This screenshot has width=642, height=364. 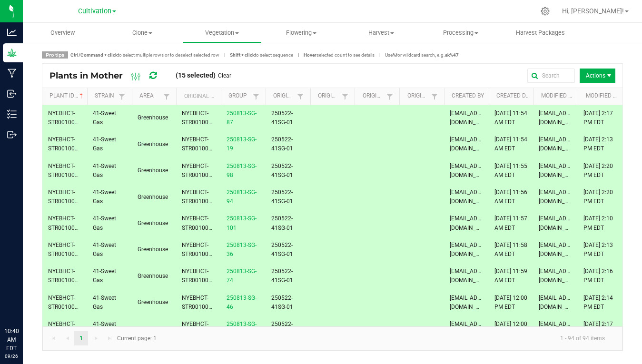 I want to click on a: Page 1, so click(x=81, y=338).